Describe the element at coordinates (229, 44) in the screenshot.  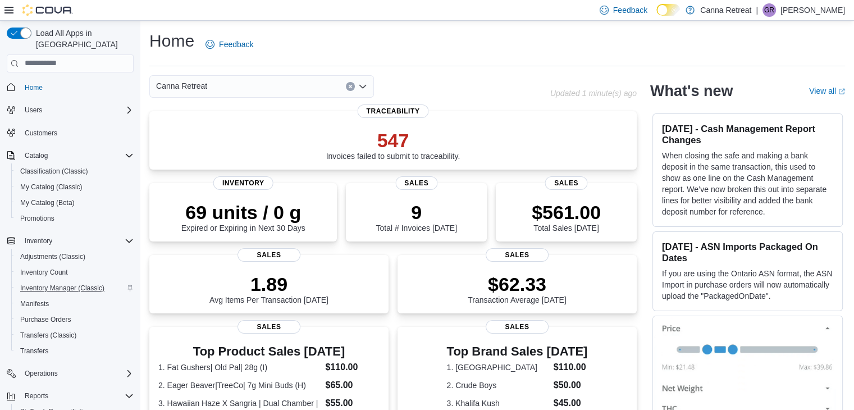
I see `a: Feedback` at that location.